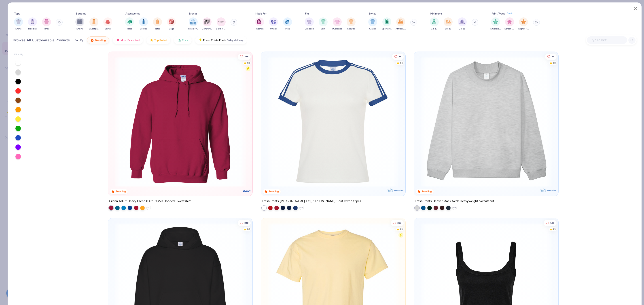  Describe the element at coordinates (309, 29) in the screenshot. I see `span: Cropped` at that location.